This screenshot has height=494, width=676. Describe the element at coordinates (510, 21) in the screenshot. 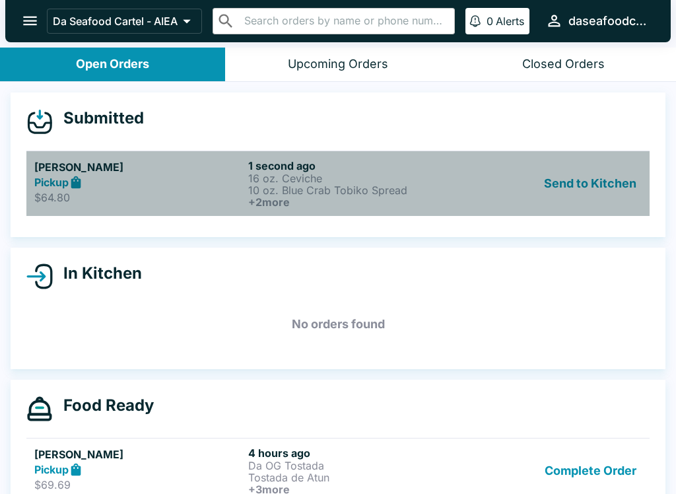

I see `p: Alerts` at that location.